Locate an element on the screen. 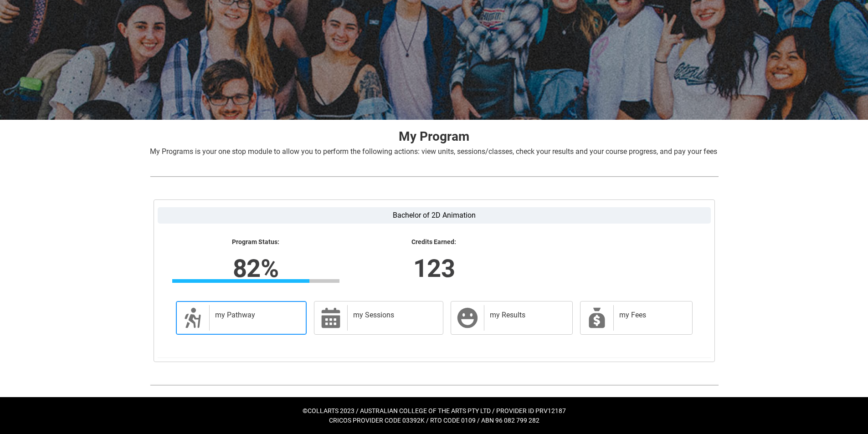  strong: My Program is located at coordinates (434, 136).